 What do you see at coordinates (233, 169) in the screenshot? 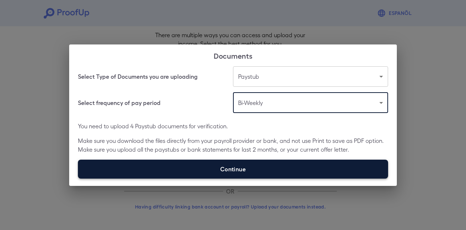
I see `label: Continue` at bounding box center [233, 169].